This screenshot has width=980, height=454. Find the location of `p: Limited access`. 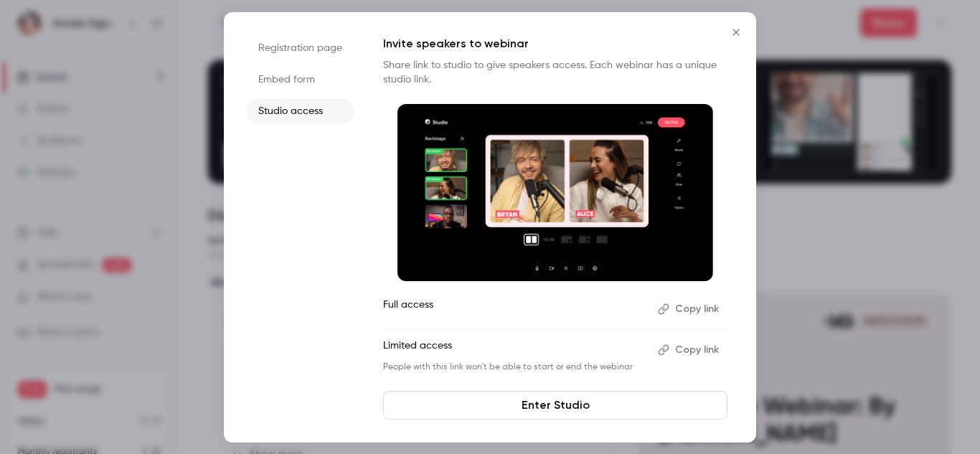

p: Limited access is located at coordinates (515, 350).